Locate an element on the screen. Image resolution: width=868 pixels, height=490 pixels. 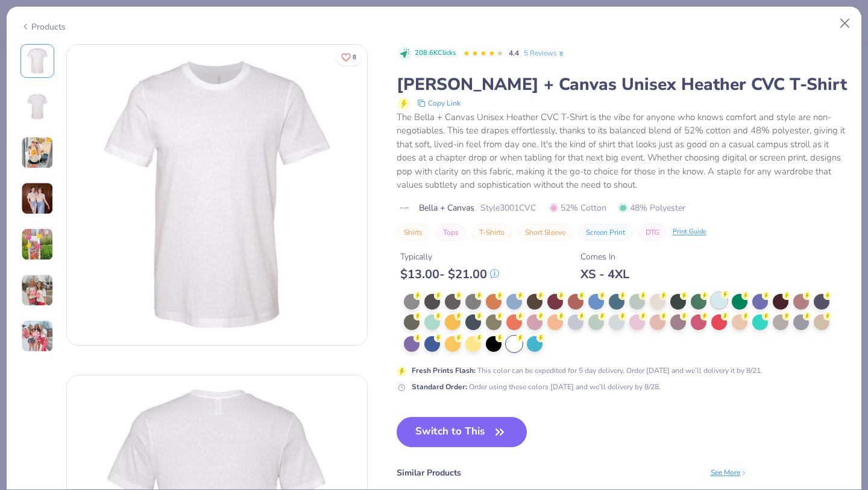
span: 4.4 is located at coordinates (514, 53).